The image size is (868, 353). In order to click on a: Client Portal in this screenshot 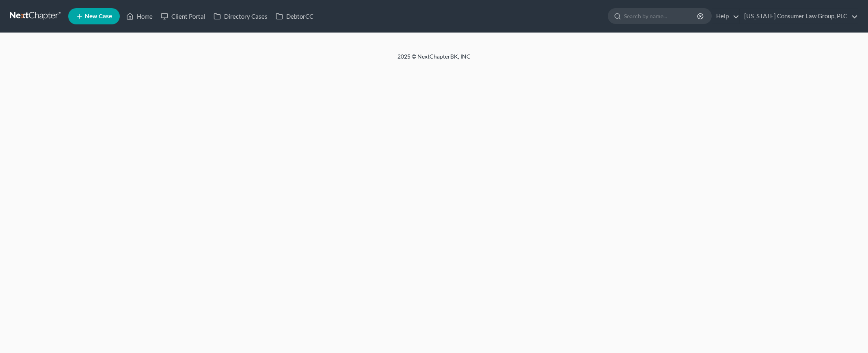, I will do `click(183, 16)`.